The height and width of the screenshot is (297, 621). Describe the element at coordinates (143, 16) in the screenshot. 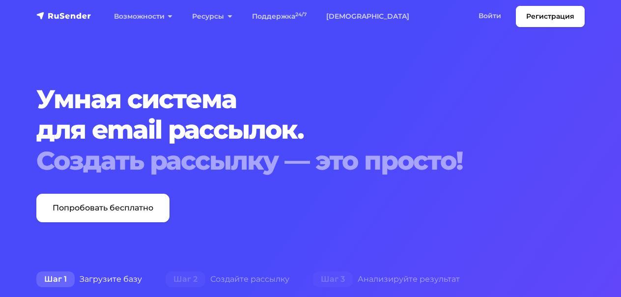

I see `a: Возможности` at that location.